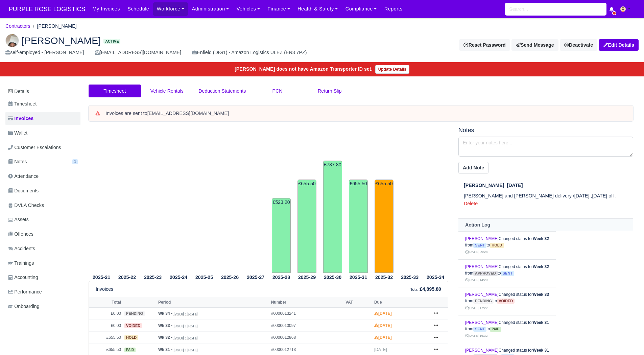  Describe the element at coordinates (248, 9) in the screenshot. I see `a: Vehicles` at that location.